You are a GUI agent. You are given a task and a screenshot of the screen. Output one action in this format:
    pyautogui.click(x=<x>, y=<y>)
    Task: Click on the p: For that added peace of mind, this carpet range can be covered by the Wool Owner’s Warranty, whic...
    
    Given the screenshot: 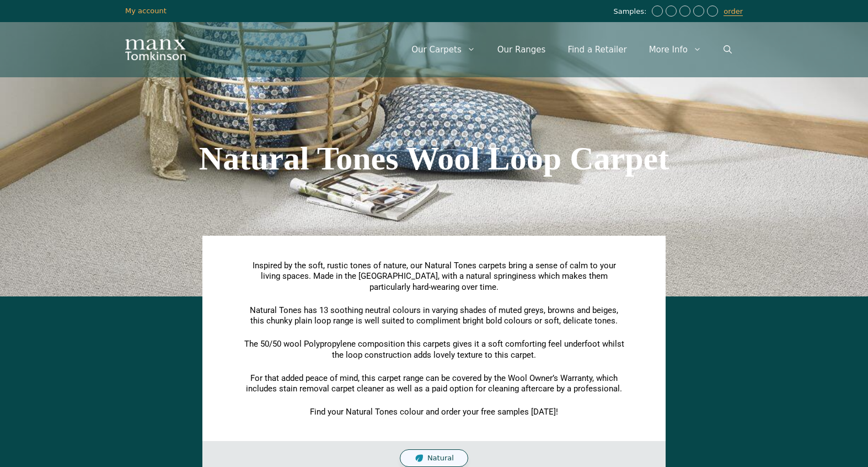 What is the action you would take?
    pyautogui.click(x=434, y=383)
    